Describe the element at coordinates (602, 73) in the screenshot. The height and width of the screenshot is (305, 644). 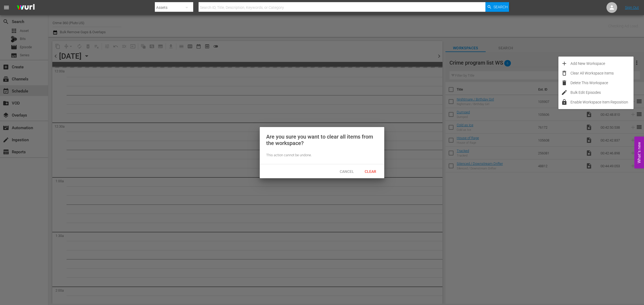
I see `div: Clear All Workspace Items` at that location.